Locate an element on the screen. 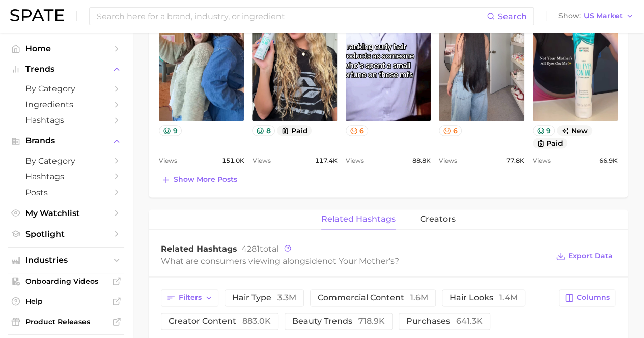  button: Brands is located at coordinates (66, 141).